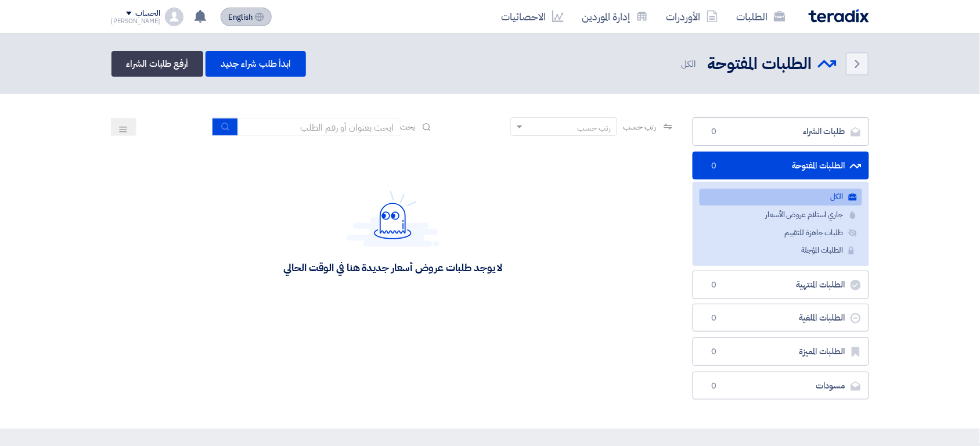 The height and width of the screenshot is (446, 980). Describe the element at coordinates (781, 215) in the screenshot. I see `a: جاري استلام عروض الأسعار` at that location.